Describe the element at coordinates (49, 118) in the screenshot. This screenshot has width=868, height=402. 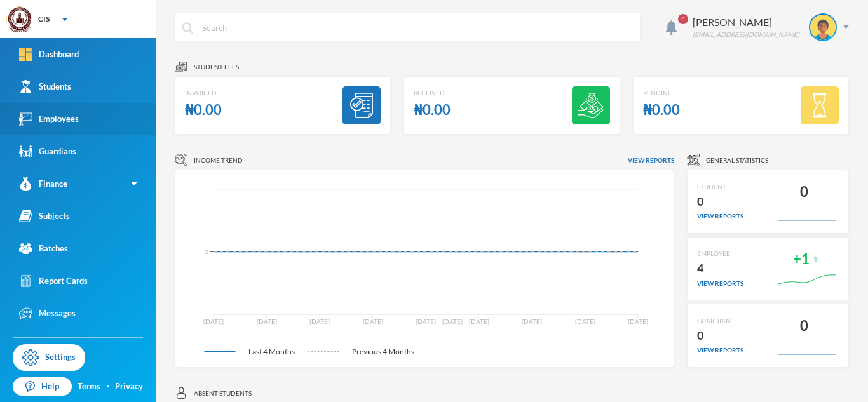
I see `div: Employees` at that location.